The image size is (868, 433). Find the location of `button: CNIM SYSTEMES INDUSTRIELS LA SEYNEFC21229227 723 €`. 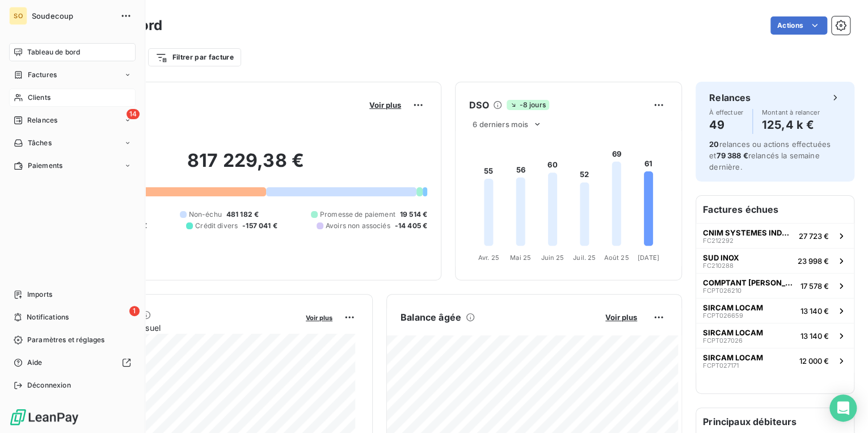

button: CNIM SYSTEMES INDUSTRIELS LA SEYNEFC21229227 723 € is located at coordinates (775, 235).